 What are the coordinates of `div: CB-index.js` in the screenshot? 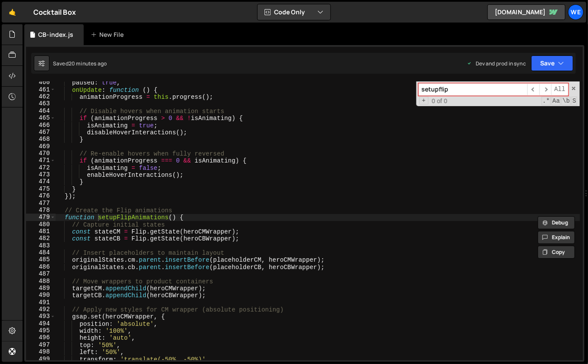 It's located at (56, 35).